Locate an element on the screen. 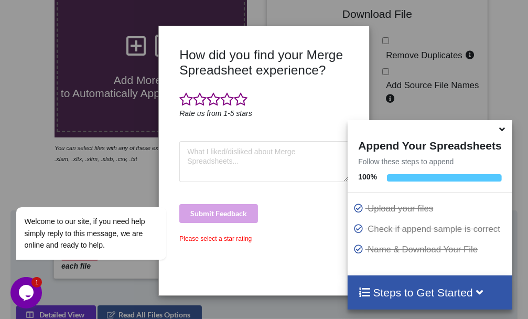 This screenshot has height=319, width=528. div: Please select a star rating is located at coordinates (264, 238).